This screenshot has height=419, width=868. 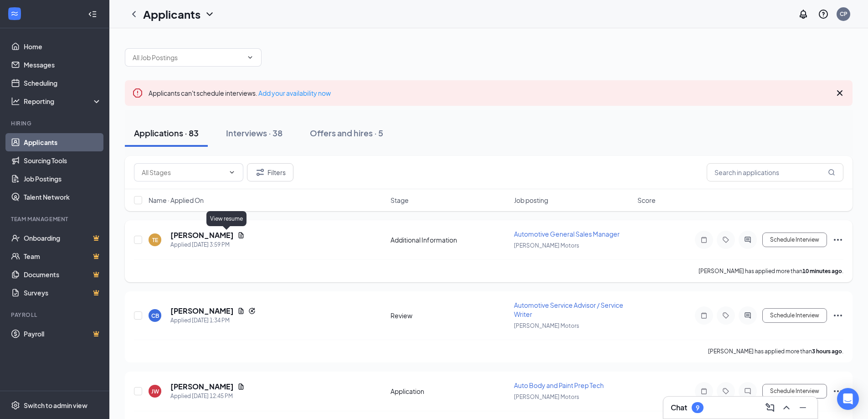 I want to click on input: All Job Postings, so click(x=187, y=57).